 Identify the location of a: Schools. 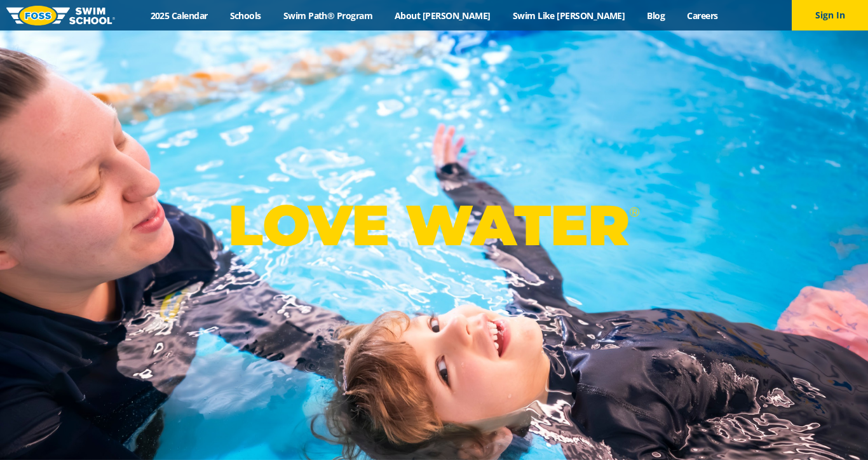
(245, 15).